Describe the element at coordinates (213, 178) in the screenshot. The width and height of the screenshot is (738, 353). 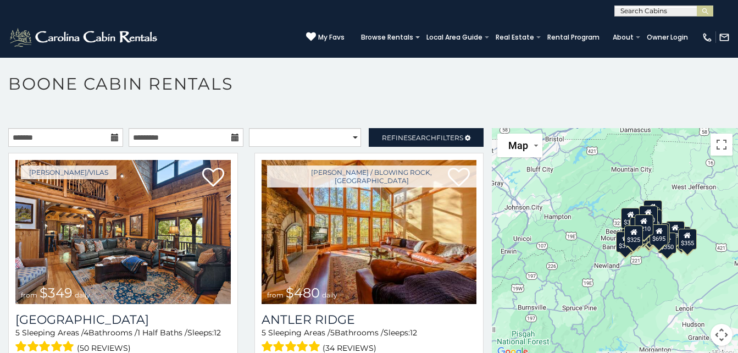
I see `a: Add to favorites` at that location.